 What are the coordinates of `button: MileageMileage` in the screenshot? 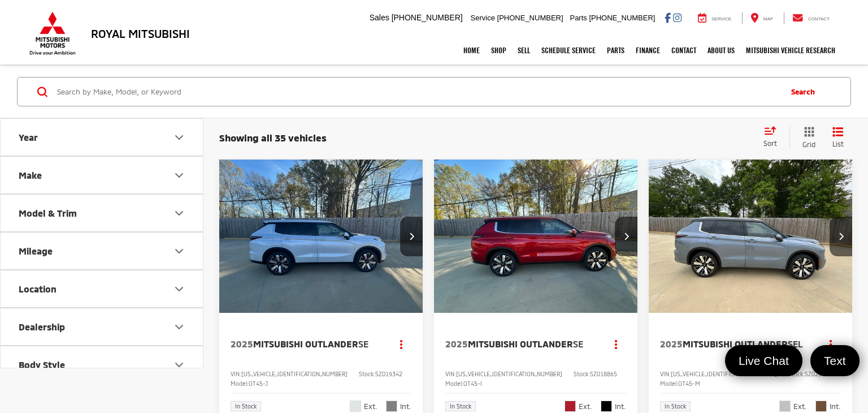 It's located at (102, 251).